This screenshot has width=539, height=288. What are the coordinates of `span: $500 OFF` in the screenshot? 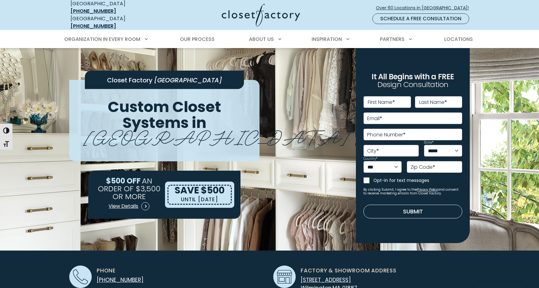 It's located at (123, 181).